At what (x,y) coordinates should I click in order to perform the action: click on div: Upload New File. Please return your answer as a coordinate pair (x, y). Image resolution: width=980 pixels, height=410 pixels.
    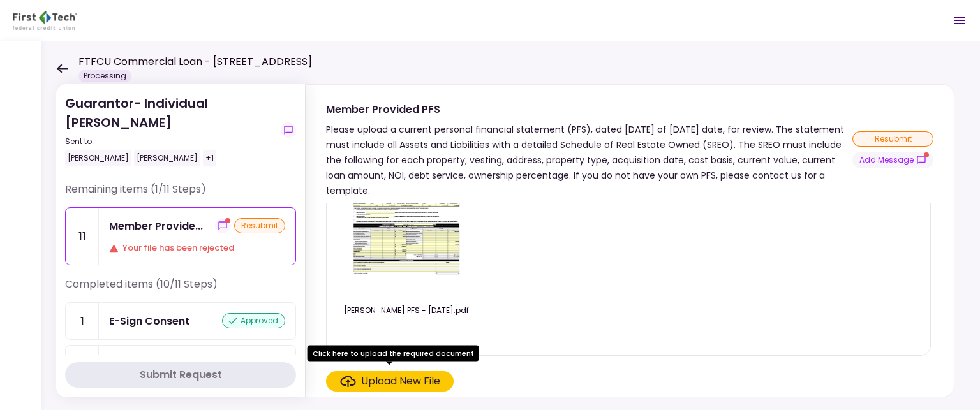
    Looking at the image, I should click on (401, 382).